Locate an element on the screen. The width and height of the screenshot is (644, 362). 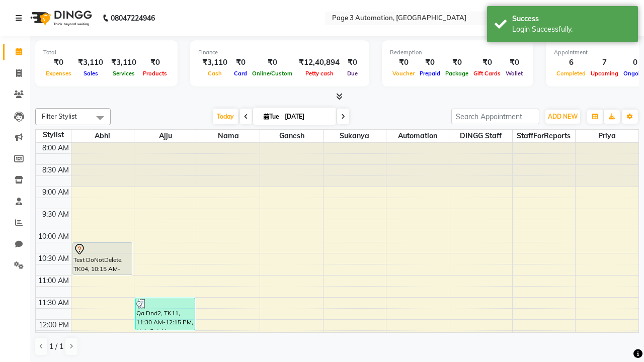
span: Automation is located at coordinates (418, 136).